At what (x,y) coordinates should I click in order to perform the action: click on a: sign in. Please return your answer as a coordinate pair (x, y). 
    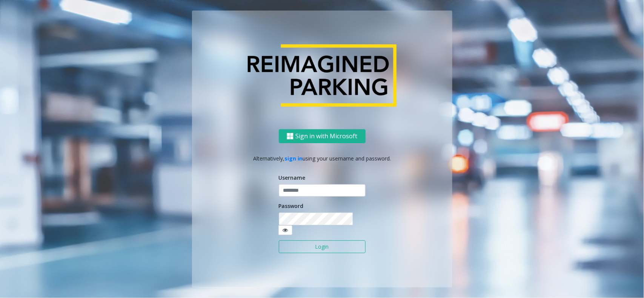
    Looking at the image, I should click on (293, 159).